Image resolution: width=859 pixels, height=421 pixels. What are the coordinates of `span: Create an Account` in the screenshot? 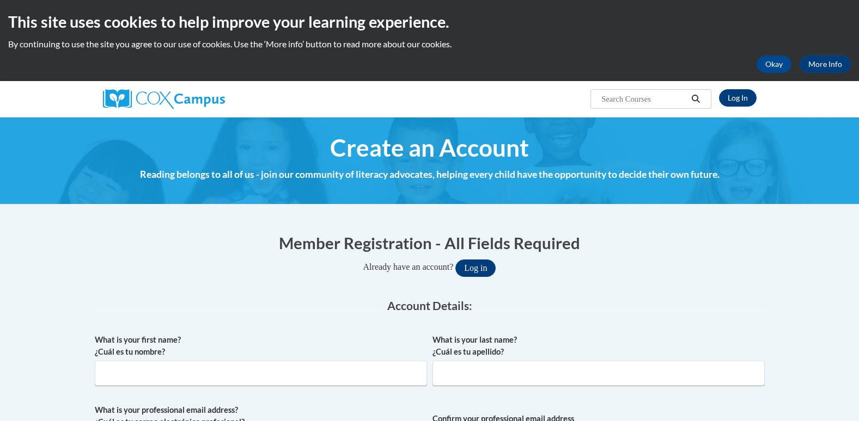 It's located at (429, 148).